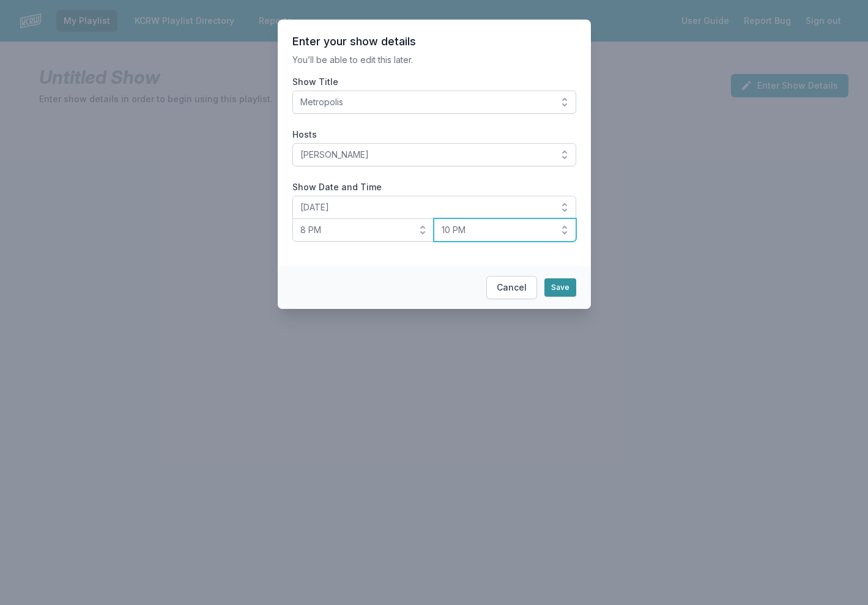 The height and width of the screenshot is (605, 868). I want to click on p: You’ll be able to edit this later., so click(434, 60).